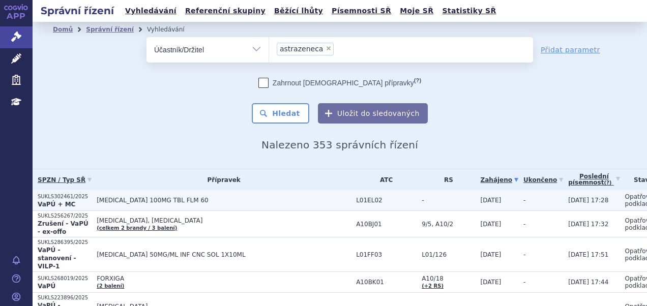  What do you see at coordinates (65, 298) in the screenshot?
I see `p: SUKLS223896/2025` at bounding box center [65, 298].